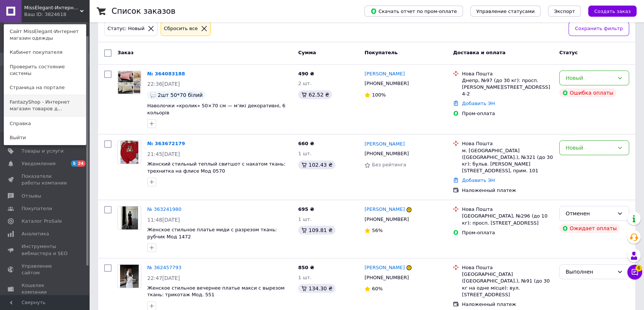  I want to click on a: Сайт MissElegant-Интернет магазин одежды, so click(45, 35).